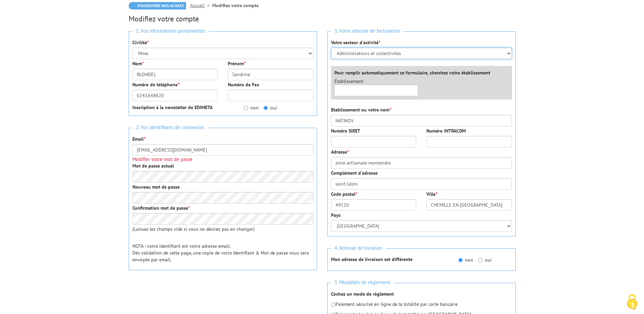 The width and height of the screenshot is (644, 314). I want to click on span: 4. Adresse de livraison, so click(358, 248).